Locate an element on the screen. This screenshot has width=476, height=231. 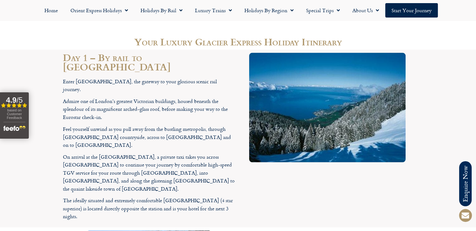
img: montreux-scenery planet rail is located at coordinates (327, 107).